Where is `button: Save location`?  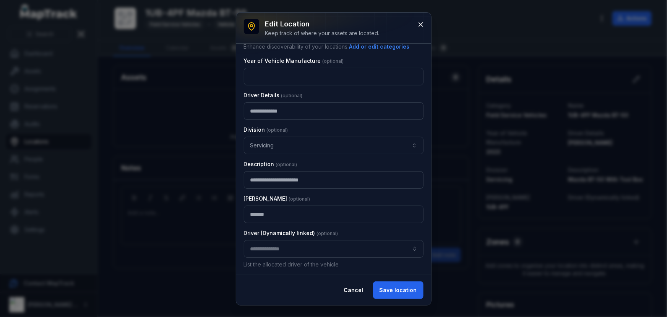 button: Save location is located at coordinates (398, 290).